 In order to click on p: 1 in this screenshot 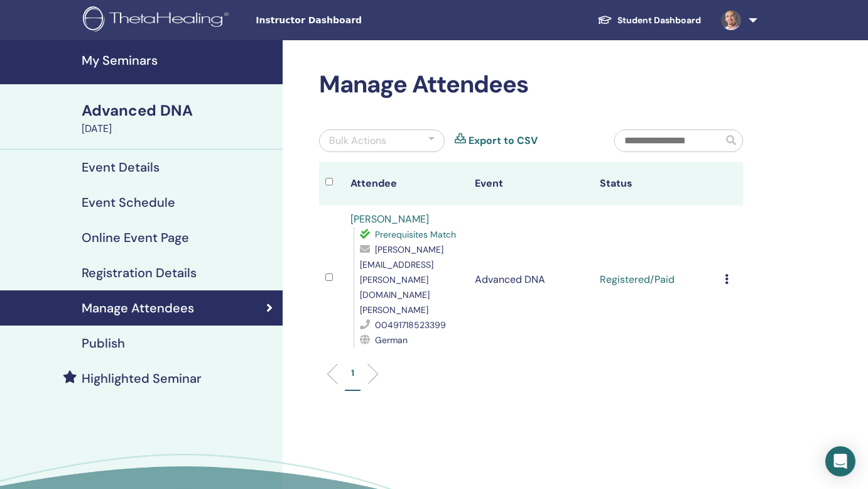, I will do `click(352, 372)`.